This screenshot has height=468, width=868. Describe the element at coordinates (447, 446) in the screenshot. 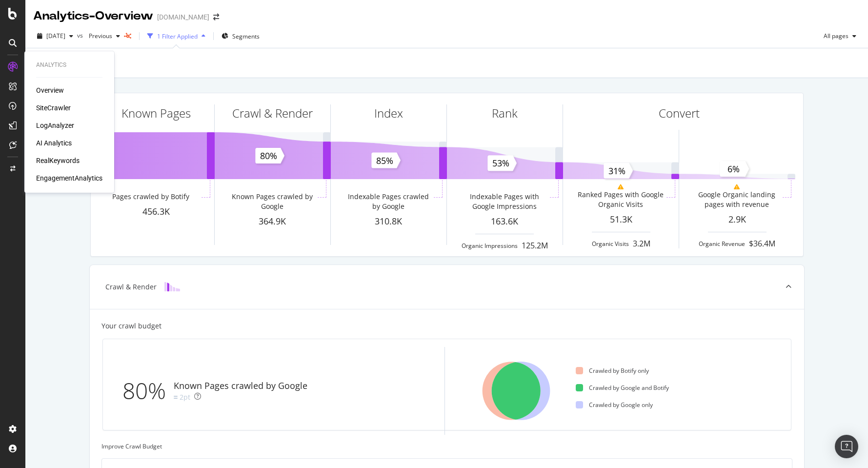

I see `div: Improve Crawl Budget` at that location.